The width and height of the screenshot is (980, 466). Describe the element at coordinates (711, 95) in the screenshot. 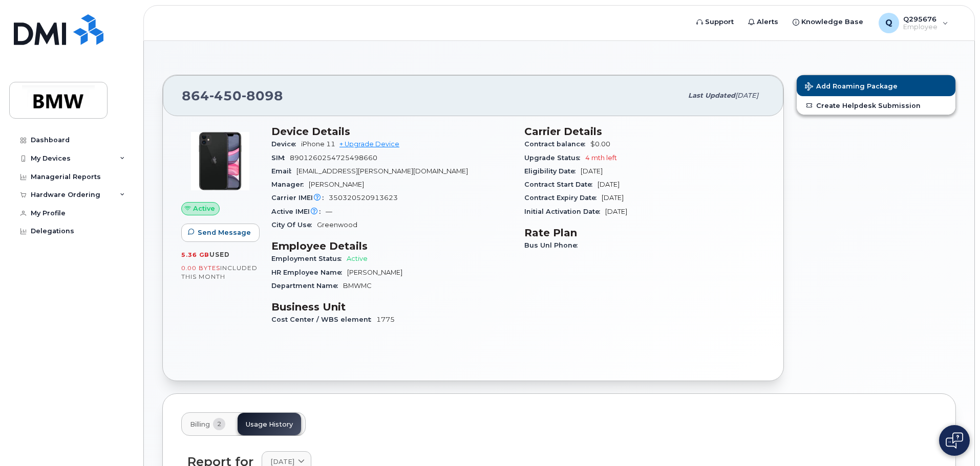

I see `span: Last updated` at that location.